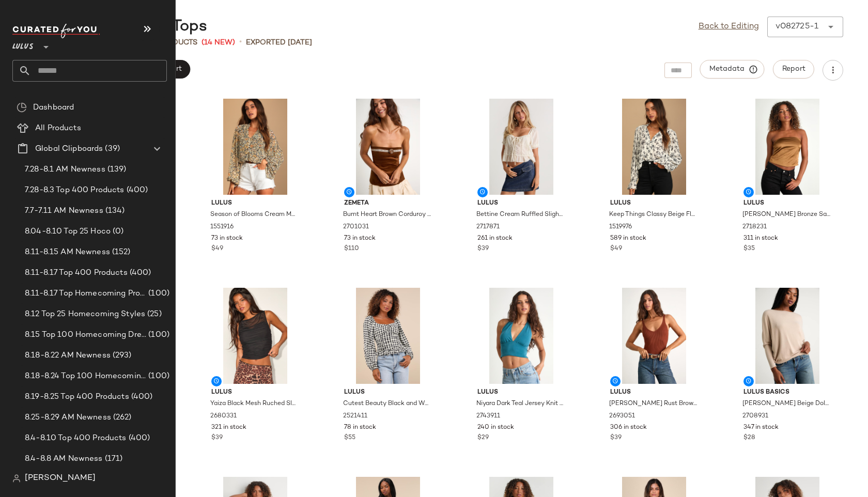 The image size is (868, 497). Describe the element at coordinates (387, 215) in the screenshot. I see `span: Burnt Heart Brown Corduroy Rosette Strapless Top` at that location.